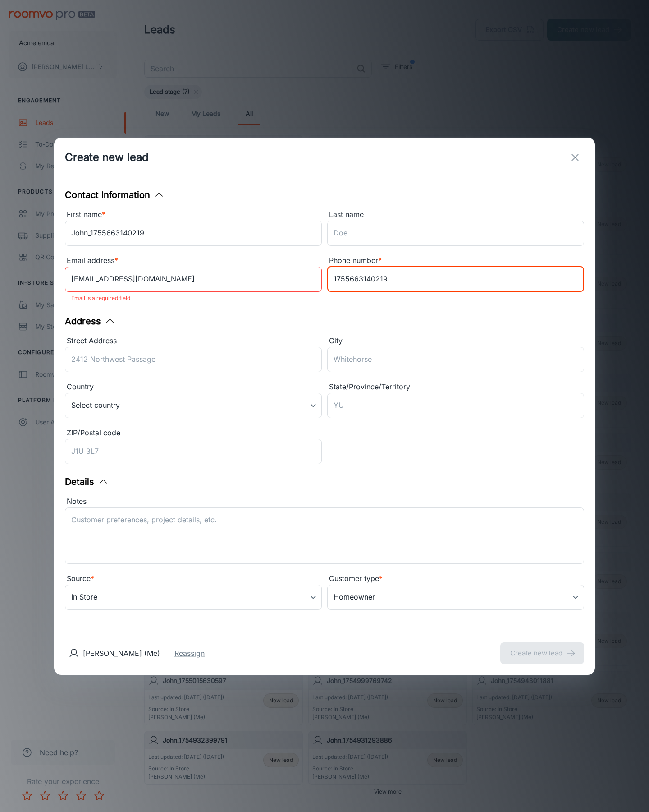 Image resolution: width=649 pixels, height=812 pixels. What do you see at coordinates (575, 158) in the screenshot?
I see `button: exit` at bounding box center [575, 158].